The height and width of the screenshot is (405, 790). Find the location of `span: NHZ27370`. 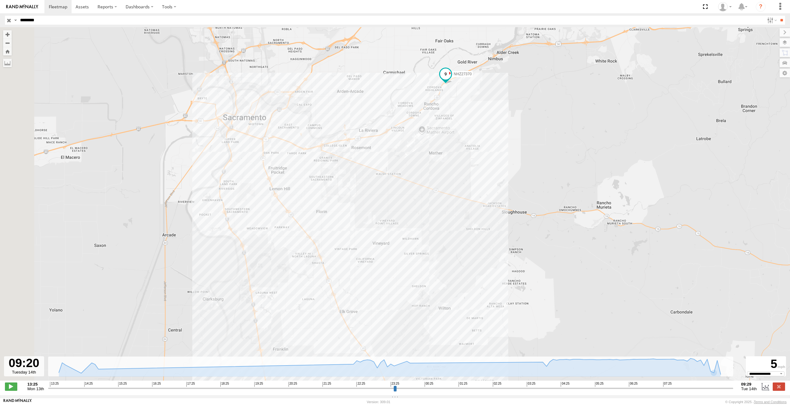

span: NHZ27370 is located at coordinates (463, 74).